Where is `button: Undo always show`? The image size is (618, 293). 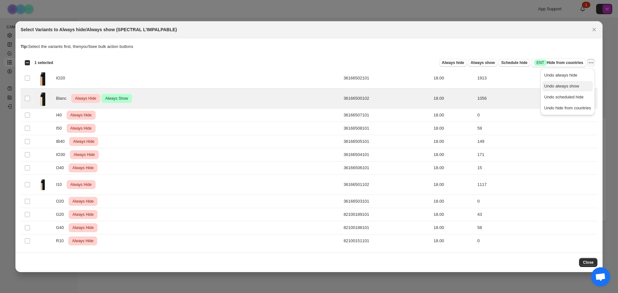 button: Undo always show is located at coordinates (567, 86).